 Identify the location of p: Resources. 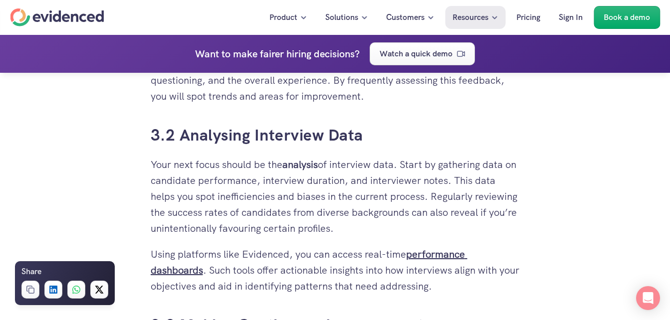
(470, 17).